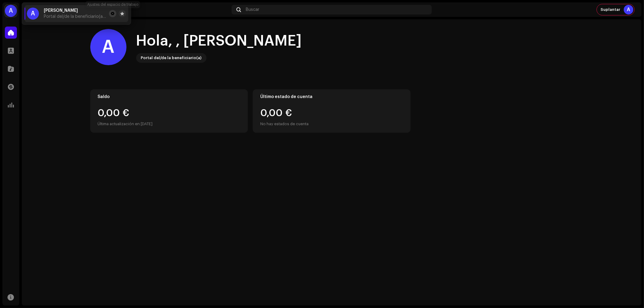 This screenshot has width=644, height=308. I want to click on span: Armelle Fourlon, so click(61, 10).